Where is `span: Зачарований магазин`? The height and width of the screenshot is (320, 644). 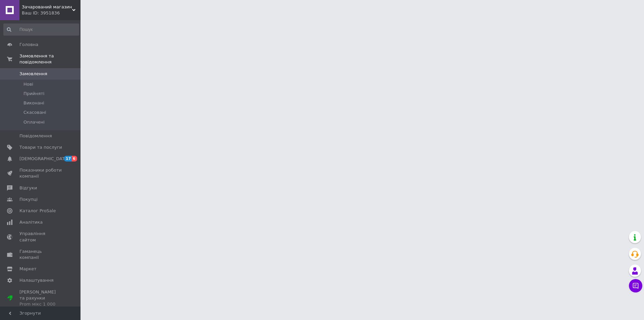 span: Зачарований магазин is located at coordinates (47, 7).